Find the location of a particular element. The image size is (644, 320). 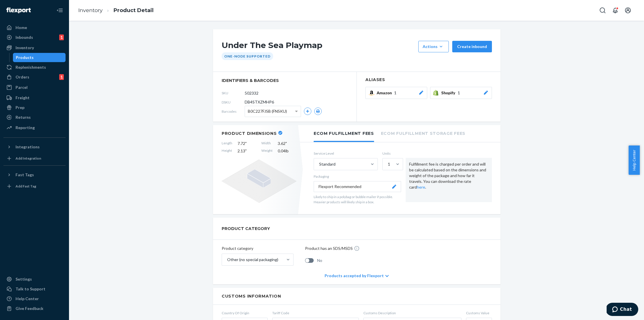

h2: Customs Information is located at coordinates (357, 296).